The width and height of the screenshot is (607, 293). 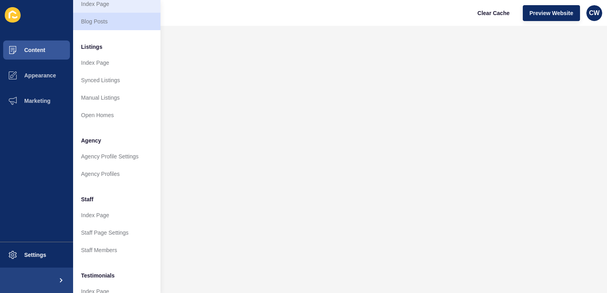 What do you see at coordinates (91, 141) in the screenshot?
I see `span: Agency` at bounding box center [91, 141].